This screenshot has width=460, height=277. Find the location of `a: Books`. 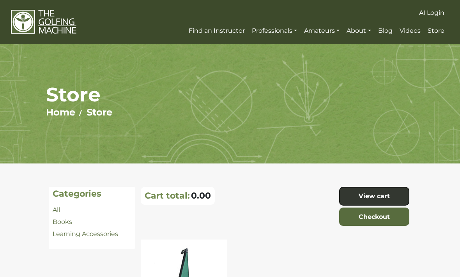

a: Books is located at coordinates (62, 222).